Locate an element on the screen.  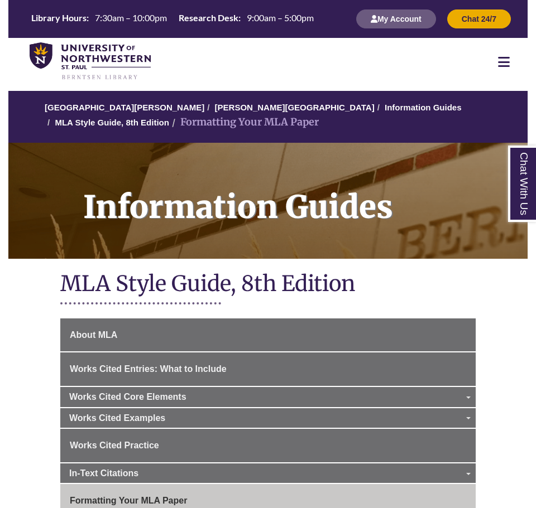
a: Hours Today is located at coordinates (172, 19).